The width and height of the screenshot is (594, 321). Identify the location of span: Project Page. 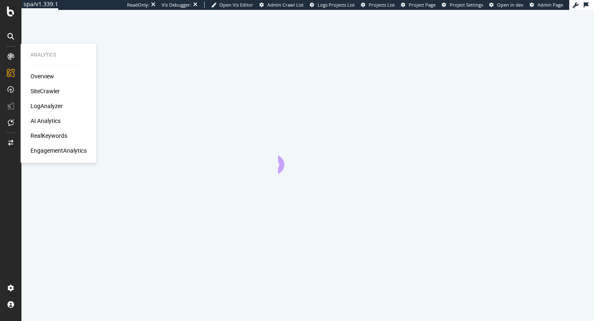
(422, 5).